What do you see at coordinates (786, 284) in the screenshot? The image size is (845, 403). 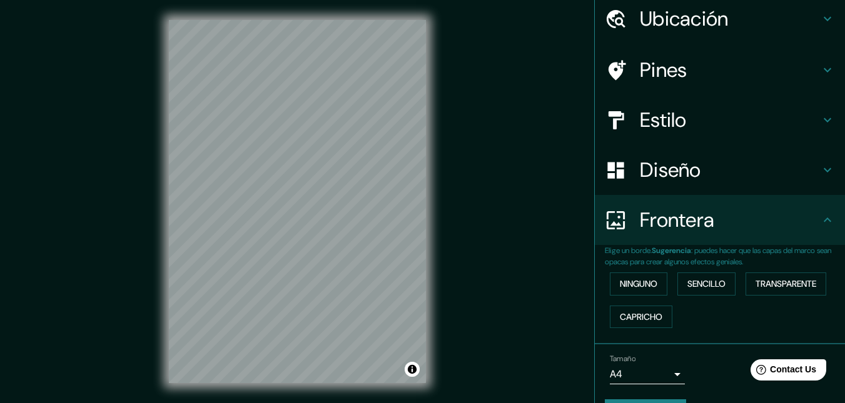 I see `button: Transparente` at bounding box center [786, 284].